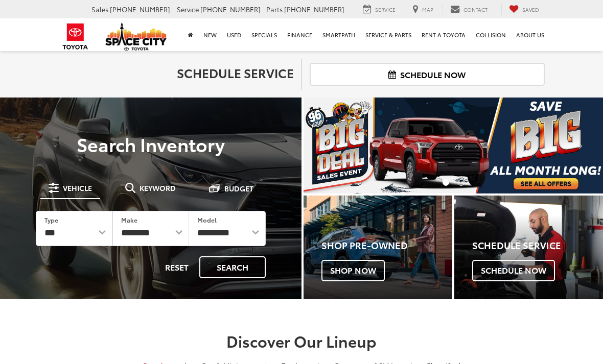 The width and height of the screenshot is (603, 364). What do you see at coordinates (234, 35) in the screenshot?
I see `a: Used` at bounding box center [234, 35].